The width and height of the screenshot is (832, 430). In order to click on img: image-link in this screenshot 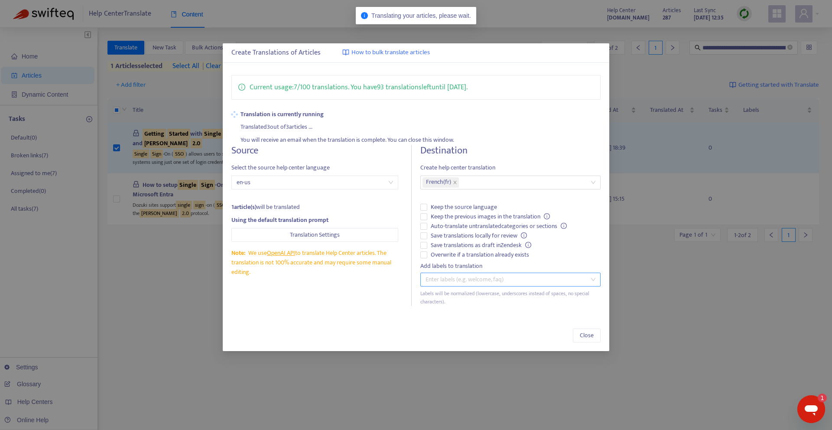, I will do `click(346, 52)`.